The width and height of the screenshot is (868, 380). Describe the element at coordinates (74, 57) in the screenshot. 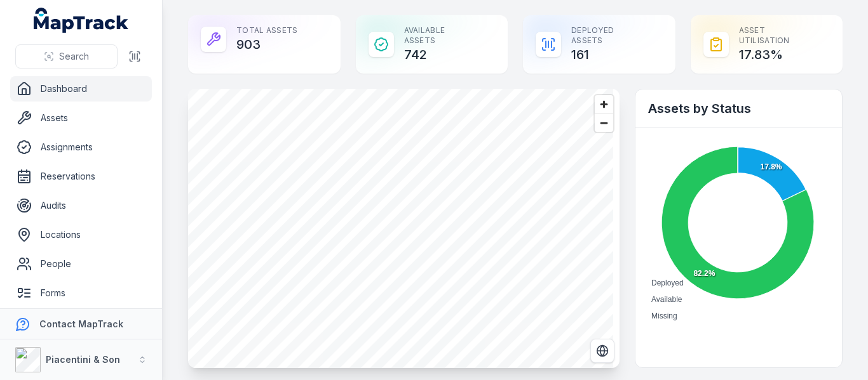

I see `span: Search` at that location.